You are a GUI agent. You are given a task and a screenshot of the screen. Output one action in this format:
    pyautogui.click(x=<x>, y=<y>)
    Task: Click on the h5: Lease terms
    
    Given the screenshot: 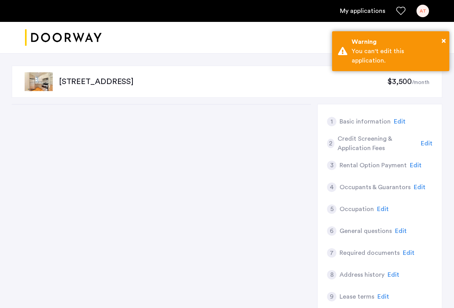 What is the action you would take?
    pyautogui.click(x=357, y=296)
    